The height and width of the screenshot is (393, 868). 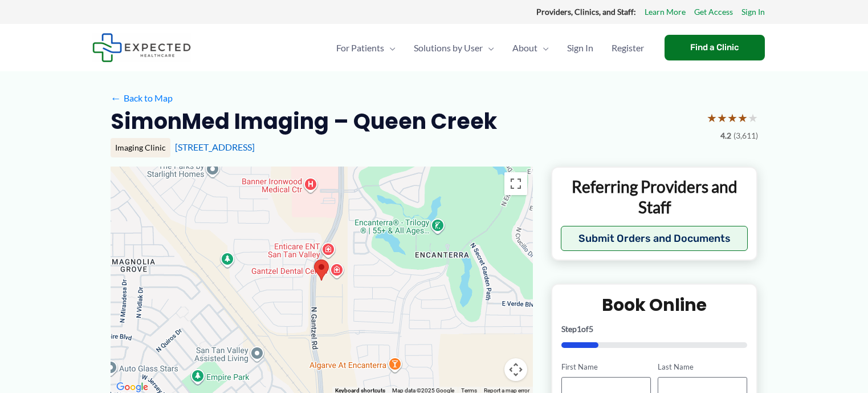 I want to click on button: Toggle fullscreen view, so click(x=516, y=183).